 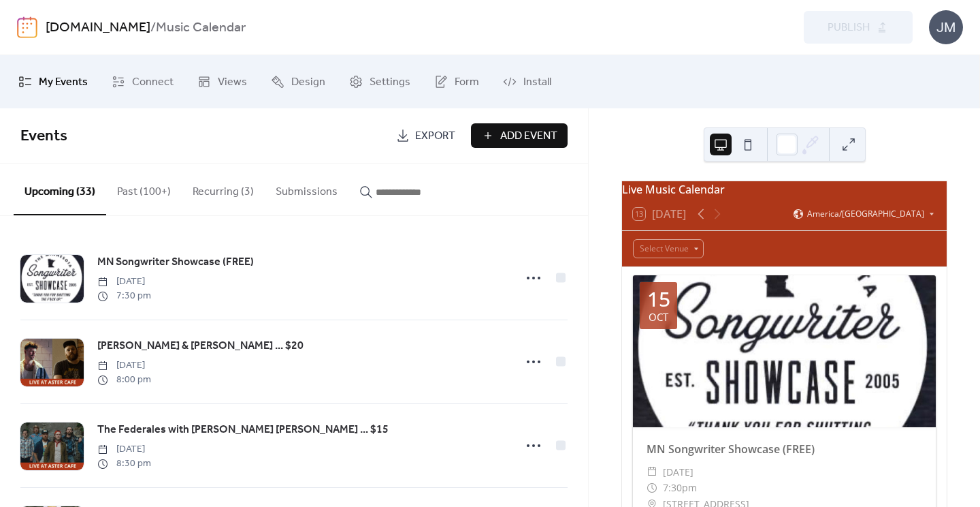 I want to click on div: 15, so click(x=659, y=299).